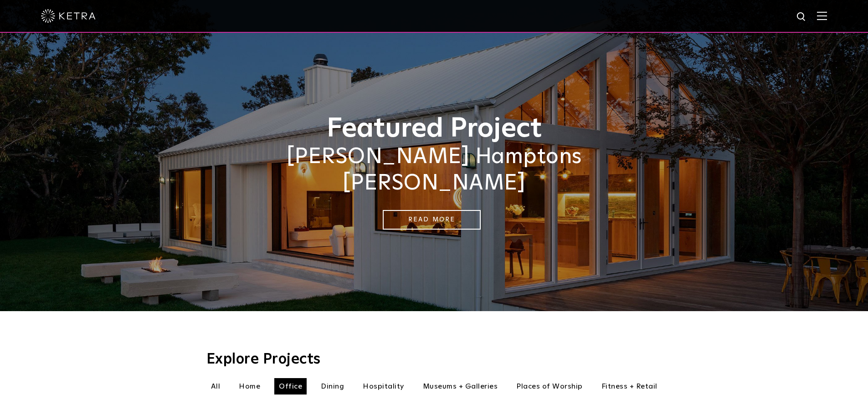 The height and width of the screenshot is (415, 868). Describe the element at coordinates (332, 386) in the screenshot. I see `li: Dining` at that location.